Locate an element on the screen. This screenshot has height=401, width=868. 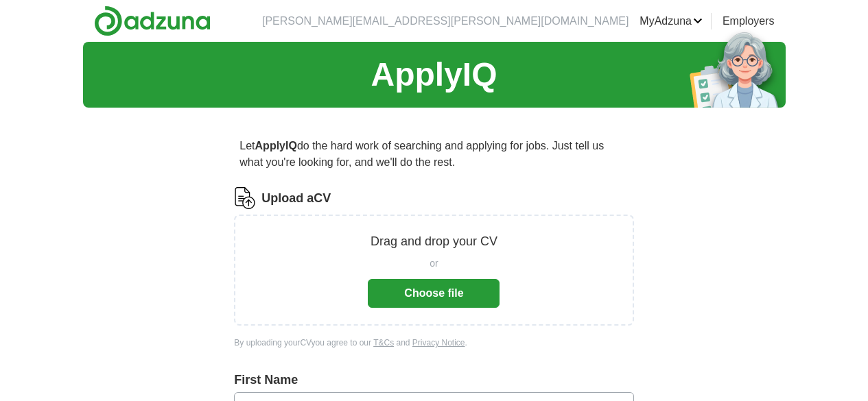
label: Upload a CV is located at coordinates (296, 198).